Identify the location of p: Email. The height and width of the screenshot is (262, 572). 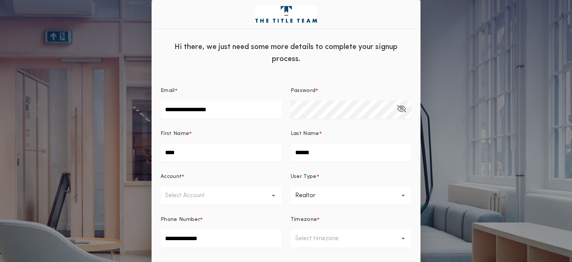
(168, 91).